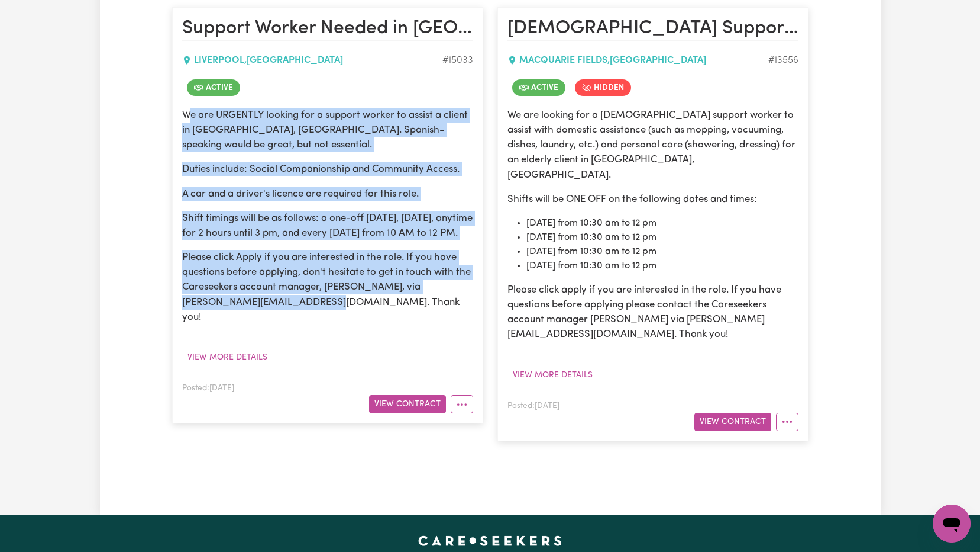 This screenshot has height=552, width=980. Describe the element at coordinates (653, 29) in the screenshot. I see `h2: Male Support Worker Needed ONE OFF In Macquarie Fields NSW` at that location.